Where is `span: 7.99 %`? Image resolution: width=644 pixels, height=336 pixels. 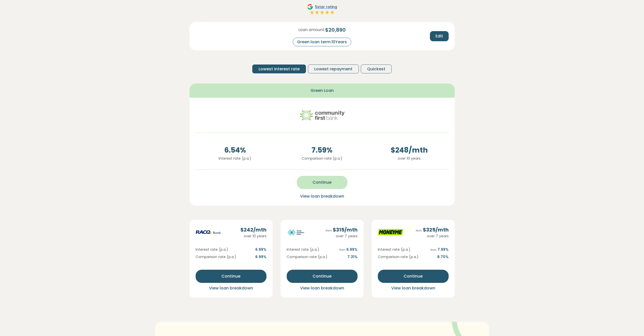
span: 7.99 % is located at coordinates (440, 249).